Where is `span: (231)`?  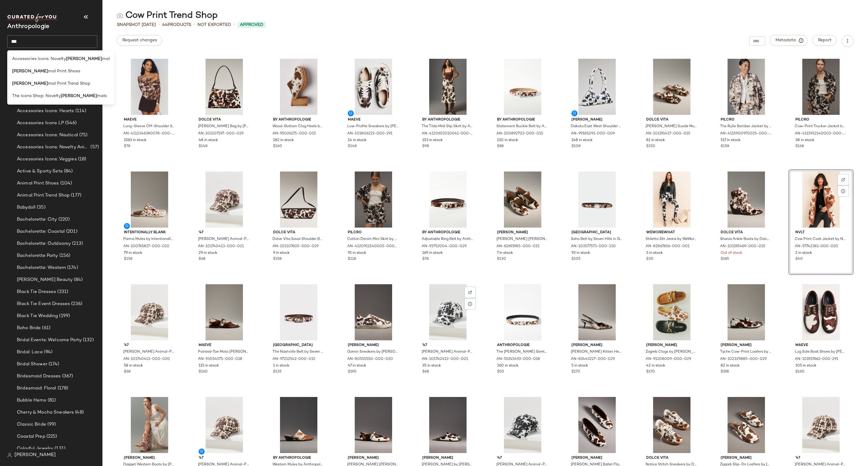
span: (231) is located at coordinates (62, 292).